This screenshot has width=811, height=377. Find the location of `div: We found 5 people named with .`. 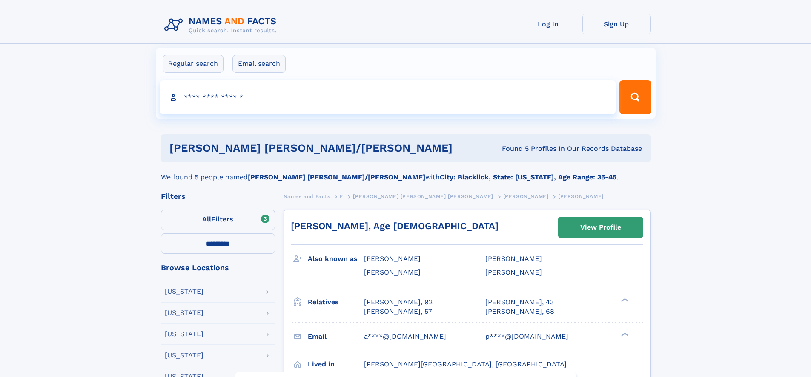

div: We found 5 people named with . is located at coordinates (406, 172).